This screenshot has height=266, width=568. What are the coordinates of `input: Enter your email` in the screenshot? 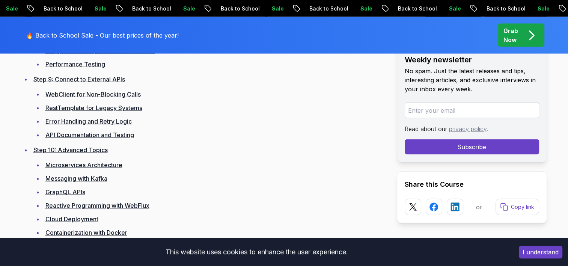 It's located at (472, 110).